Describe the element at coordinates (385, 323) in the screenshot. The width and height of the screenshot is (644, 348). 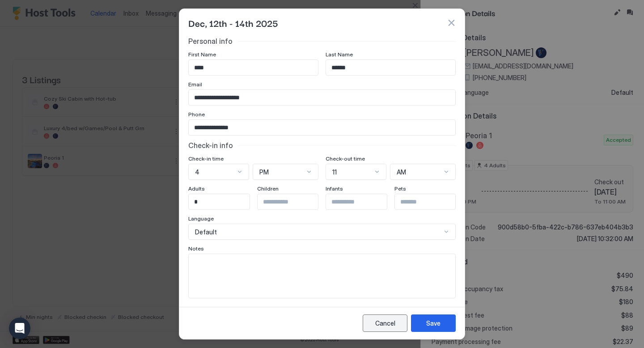
I see `div: Cancel` at that location.